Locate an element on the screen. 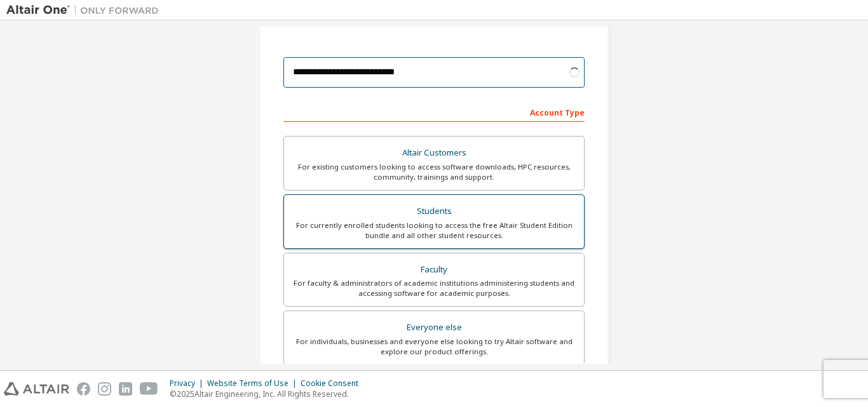  img: facebook.svg is located at coordinates (83, 389).